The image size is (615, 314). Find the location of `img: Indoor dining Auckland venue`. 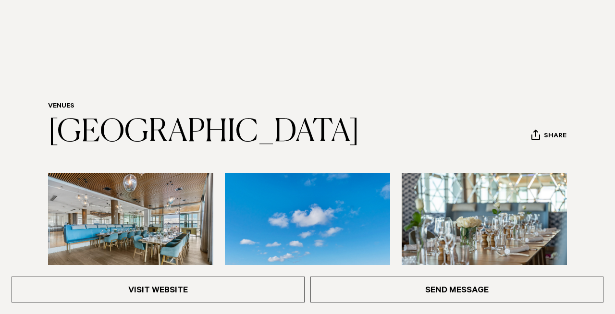

img: Indoor dining Auckland venue is located at coordinates (131, 226).